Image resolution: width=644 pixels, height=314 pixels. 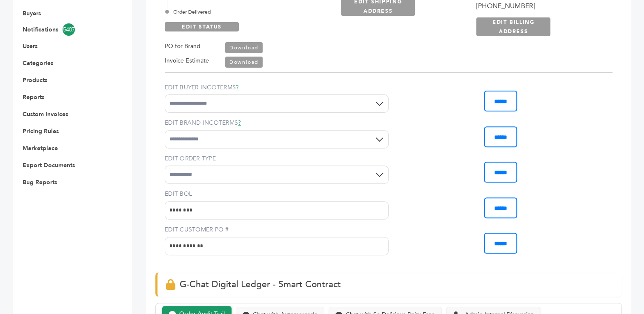 What do you see at coordinates (244, 12) in the screenshot?
I see `div: Order Delivered` at bounding box center [244, 12].